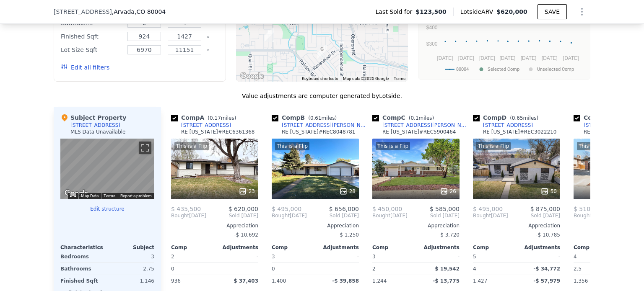 This screenshot has width=644, height=291. What do you see at coordinates (479, 281) in the screenshot?
I see `span: 1,427` at bounding box center [479, 281].